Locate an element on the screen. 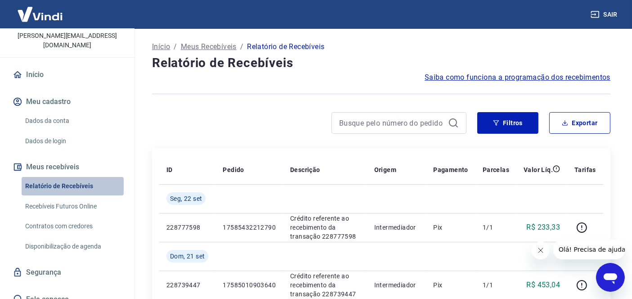 The image size is (632, 299). span: Saiba como funciona a programação dos recebimentos is located at coordinates (517, 77).